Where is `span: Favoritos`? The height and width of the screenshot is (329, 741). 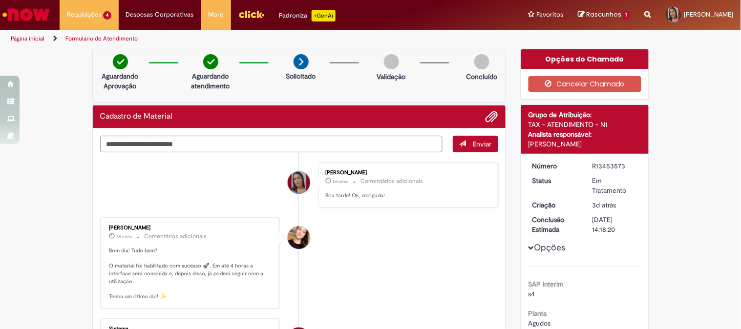 span: Favoritos is located at coordinates (550, 15).